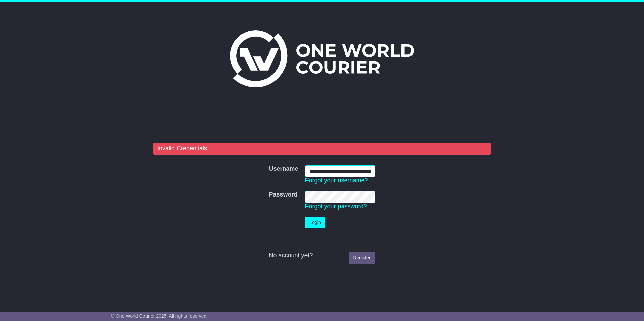 The height and width of the screenshot is (321, 644). I want to click on span: © One World Courier 2025. All rights reserved., so click(159, 316).